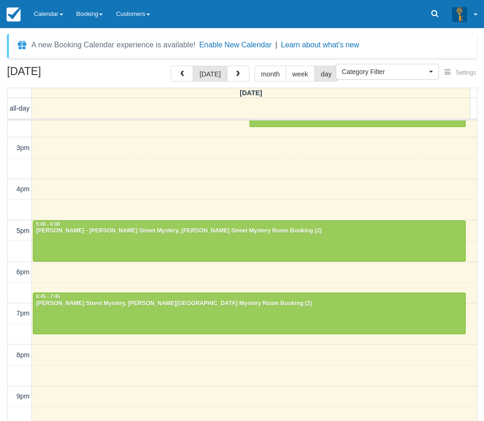 This screenshot has height=421, width=484. Describe the element at coordinates (23, 396) in the screenshot. I see `span: 9pm` at that location.